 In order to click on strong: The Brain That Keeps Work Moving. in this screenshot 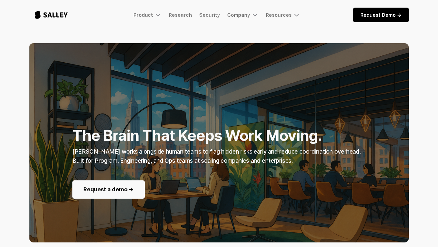, I will do `click(197, 135)`.